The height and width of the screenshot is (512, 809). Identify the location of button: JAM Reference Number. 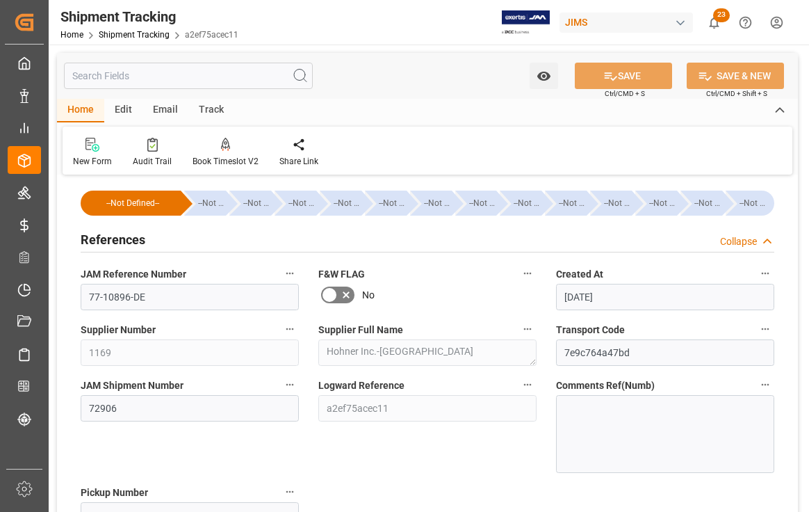
(290, 273).